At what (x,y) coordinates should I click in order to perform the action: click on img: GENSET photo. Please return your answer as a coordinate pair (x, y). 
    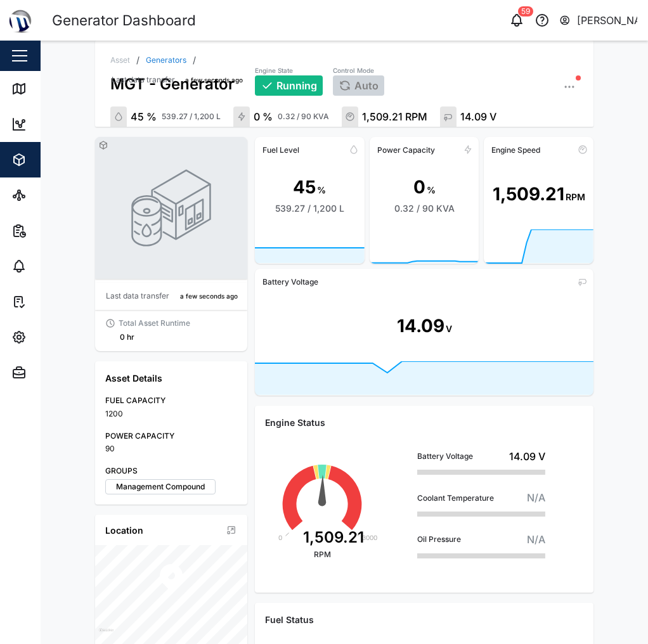
    Looking at the image, I should click on (171, 208).